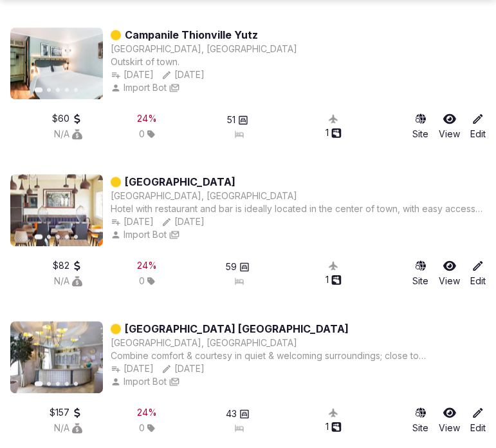 This screenshot has width=496, height=448. I want to click on span: 59, so click(231, 266).